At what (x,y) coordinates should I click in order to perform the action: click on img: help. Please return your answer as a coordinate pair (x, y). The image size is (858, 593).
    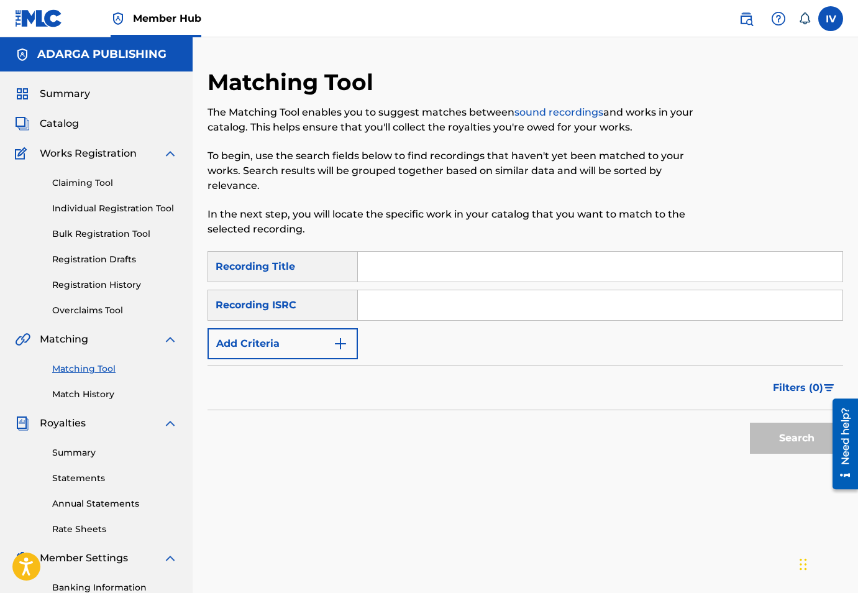
    Looking at the image, I should click on (778, 19).